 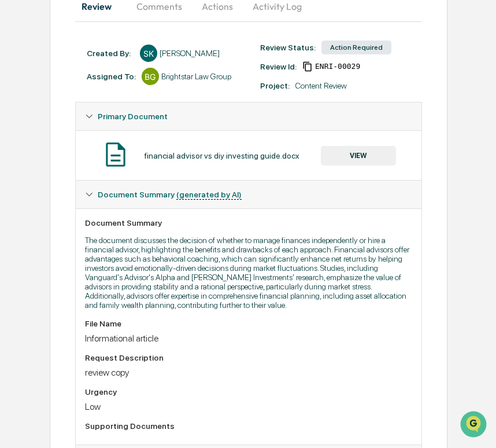 What do you see at coordinates (249, 372) in the screenshot?
I see `div: review copy` at bounding box center [249, 372].